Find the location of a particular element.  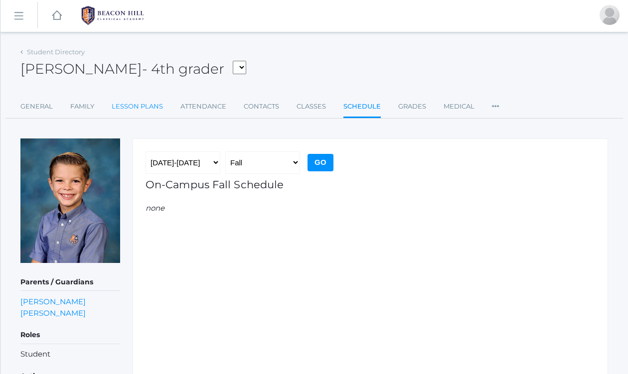

a: Family is located at coordinates (82, 107).